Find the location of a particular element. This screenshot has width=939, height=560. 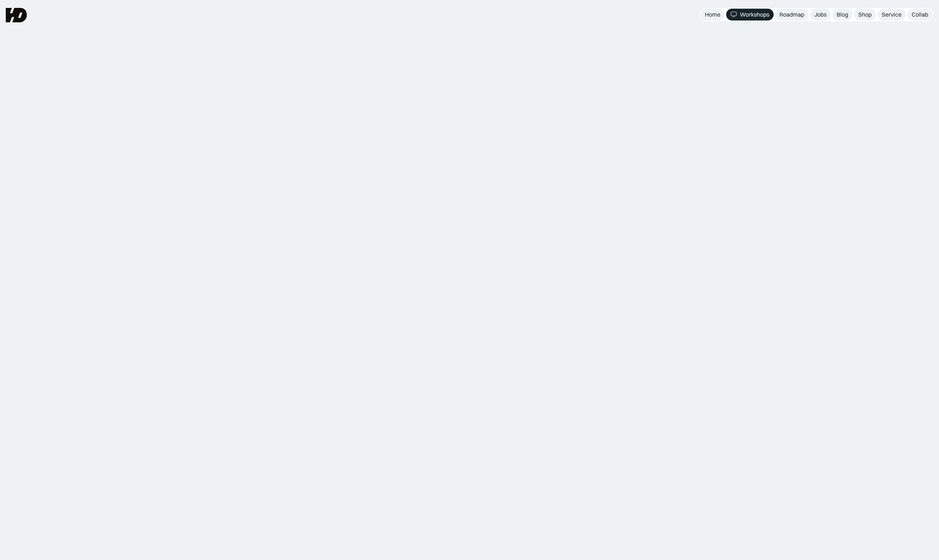

a: Shop is located at coordinates (865, 14).